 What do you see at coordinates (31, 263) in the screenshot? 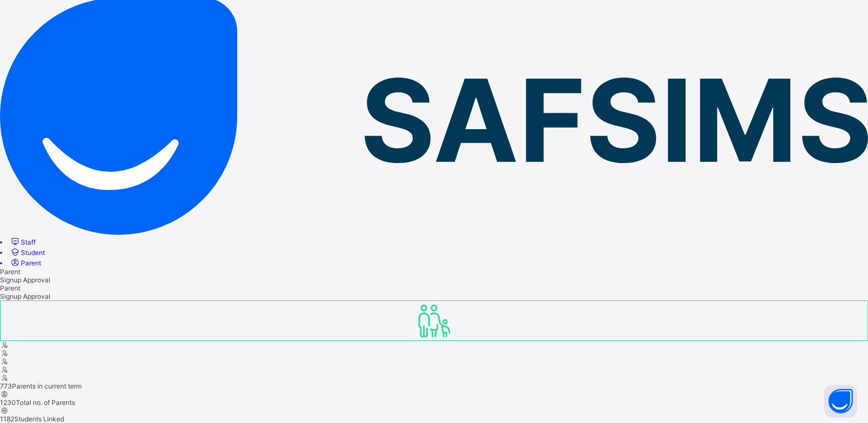
I see `span: Parent` at bounding box center [31, 263].